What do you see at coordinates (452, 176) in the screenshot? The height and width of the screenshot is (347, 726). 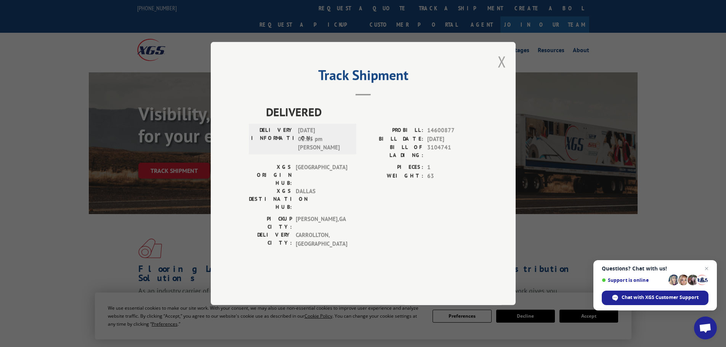 I see `span: 63` at bounding box center [452, 176].